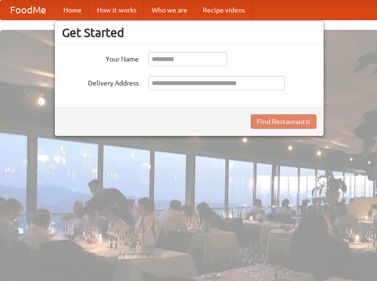  What do you see at coordinates (283, 121) in the screenshot?
I see `button: Find Restaurants!` at bounding box center [283, 121].